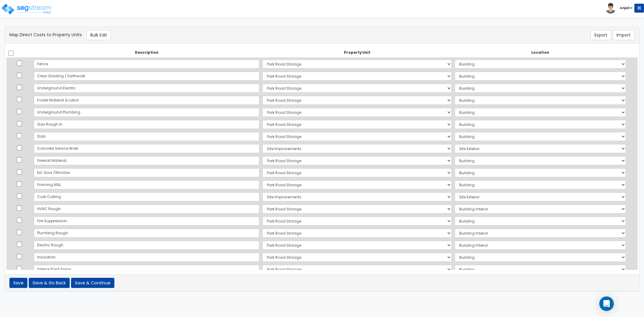 Image resolution: width=644 pixels, height=317 pixels. What do you see at coordinates (623, 35) in the screenshot?
I see `button: Import` at bounding box center [623, 35].